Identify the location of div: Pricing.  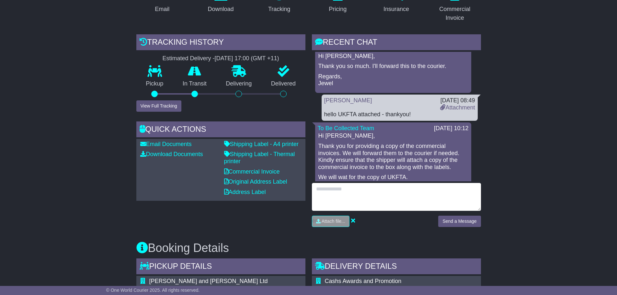
(338, 9).